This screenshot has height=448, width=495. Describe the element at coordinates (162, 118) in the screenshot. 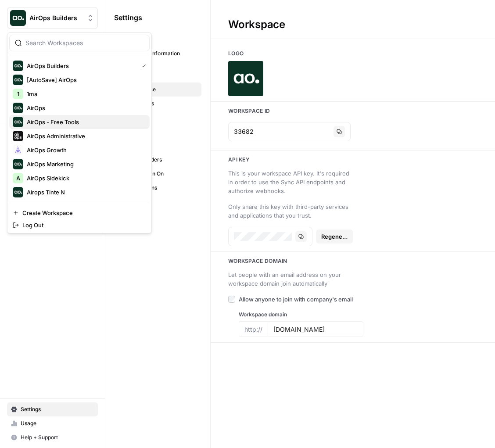

I see `span: Billing` at that location.